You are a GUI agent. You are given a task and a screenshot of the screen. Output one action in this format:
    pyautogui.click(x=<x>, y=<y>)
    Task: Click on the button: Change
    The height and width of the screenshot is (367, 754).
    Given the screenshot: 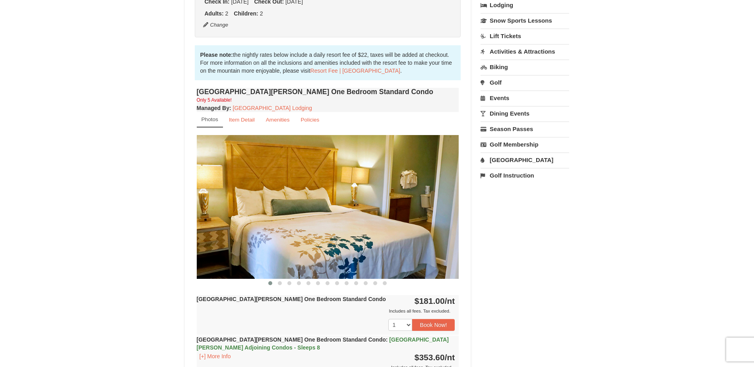 What is the action you would take?
    pyautogui.click(x=216, y=25)
    